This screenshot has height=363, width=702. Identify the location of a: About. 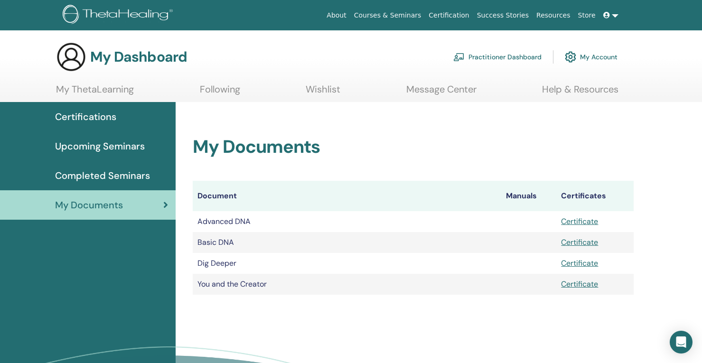
(336, 15).